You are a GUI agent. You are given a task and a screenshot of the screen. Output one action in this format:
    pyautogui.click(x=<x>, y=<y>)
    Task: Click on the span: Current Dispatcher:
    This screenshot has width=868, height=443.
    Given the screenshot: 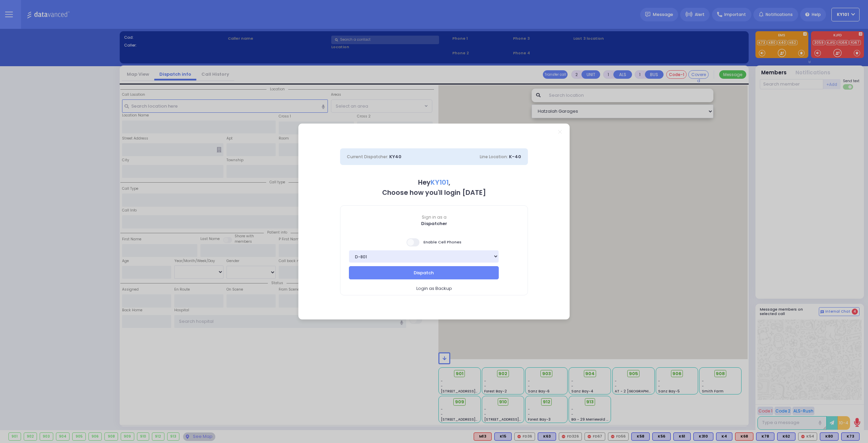 What is the action you would take?
    pyautogui.click(x=367, y=156)
    